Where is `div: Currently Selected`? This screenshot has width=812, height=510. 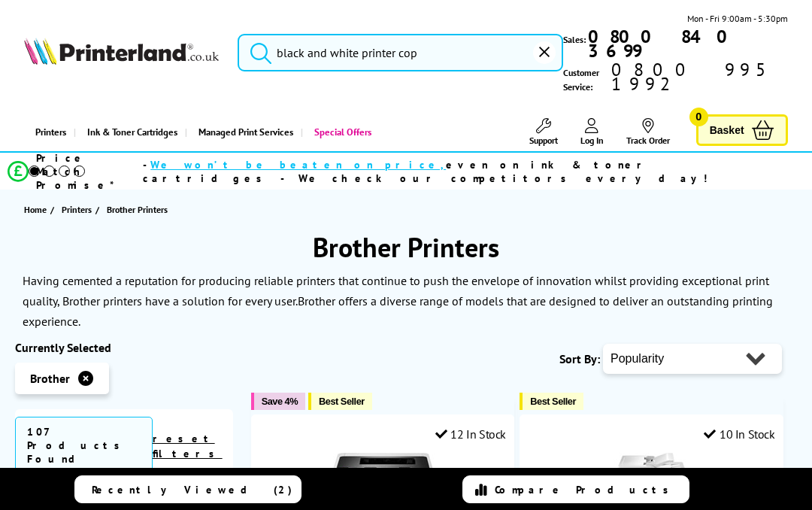
div: Currently Selected is located at coordinates (124, 348).